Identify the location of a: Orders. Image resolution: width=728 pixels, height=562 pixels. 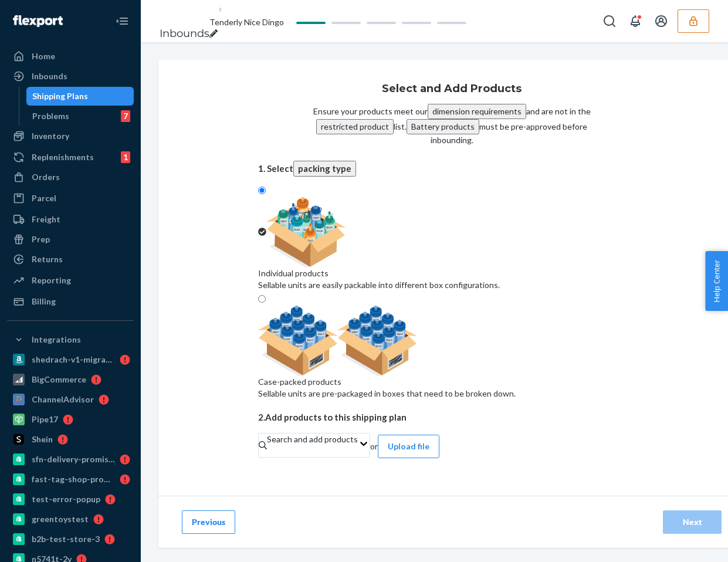
(70, 177).